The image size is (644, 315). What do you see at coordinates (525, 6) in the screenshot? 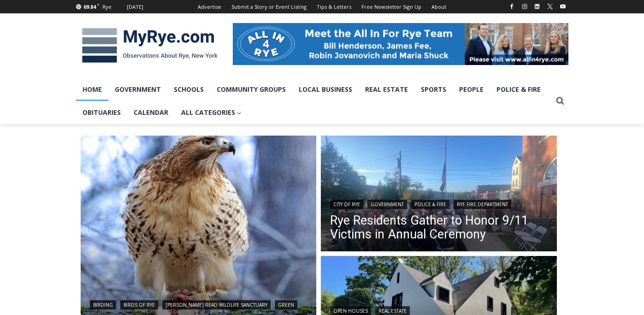
I see `a: Instagram` at bounding box center [525, 6].